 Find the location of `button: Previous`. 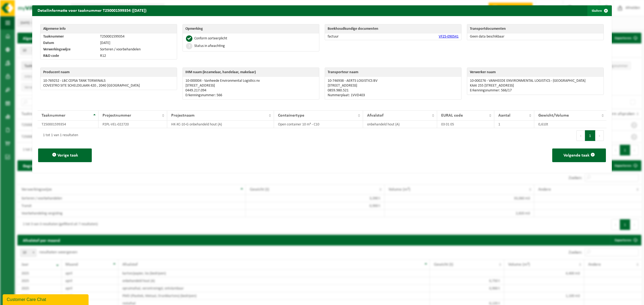

button: Previous is located at coordinates (581, 135).